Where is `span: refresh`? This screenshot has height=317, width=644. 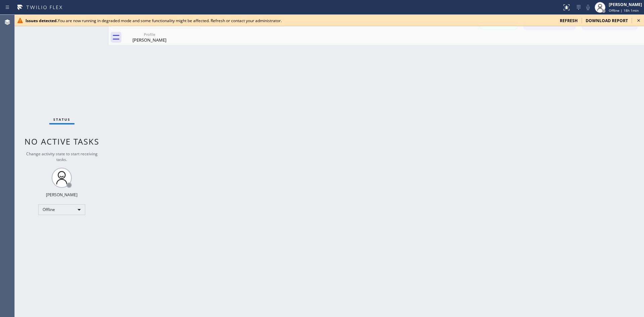
span: refresh is located at coordinates (568, 21).